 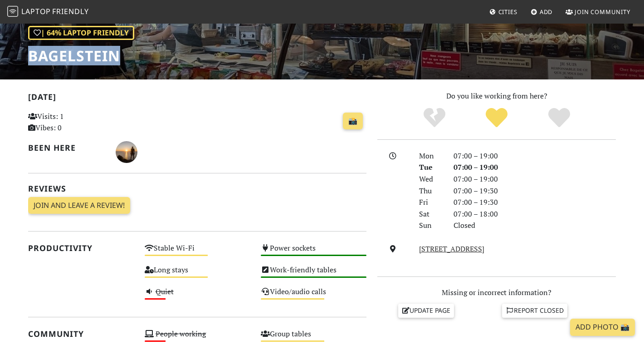 What do you see at coordinates (426, 310) in the screenshot?
I see `a: Update page` at bounding box center [426, 310].